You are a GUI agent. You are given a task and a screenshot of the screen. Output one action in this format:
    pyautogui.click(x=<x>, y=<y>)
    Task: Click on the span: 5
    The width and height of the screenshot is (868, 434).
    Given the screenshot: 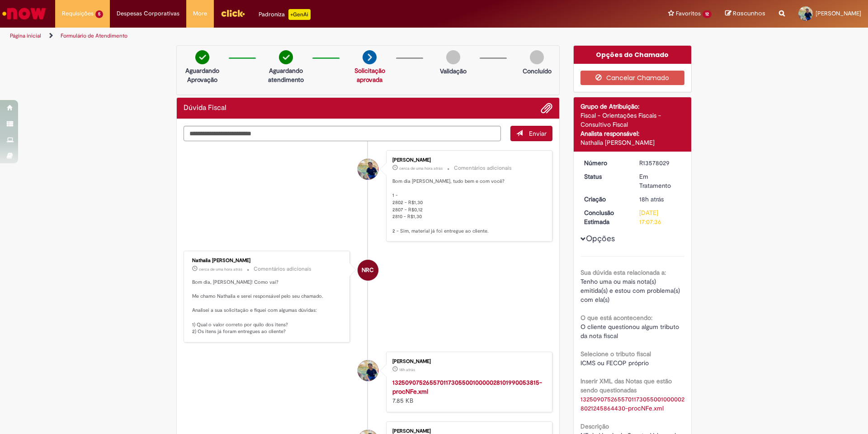 What is the action you would take?
    pyautogui.click(x=99, y=14)
    